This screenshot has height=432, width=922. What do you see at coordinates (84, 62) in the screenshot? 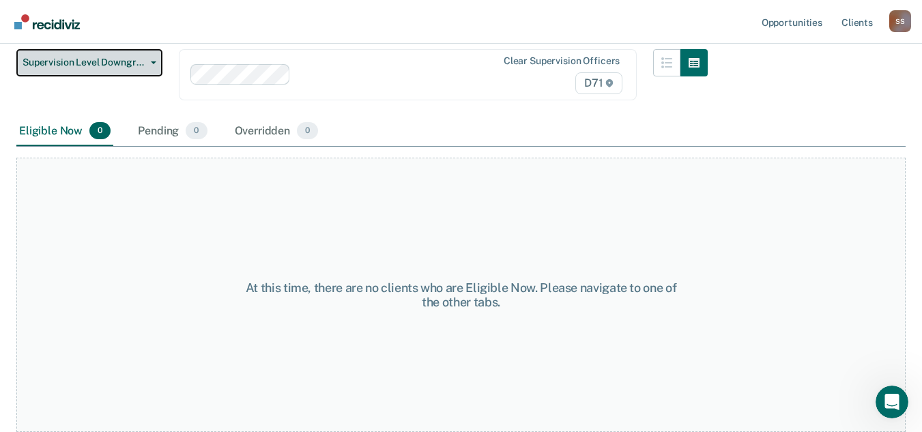
I see `span: Supervision Level Downgrade` at bounding box center [84, 62].